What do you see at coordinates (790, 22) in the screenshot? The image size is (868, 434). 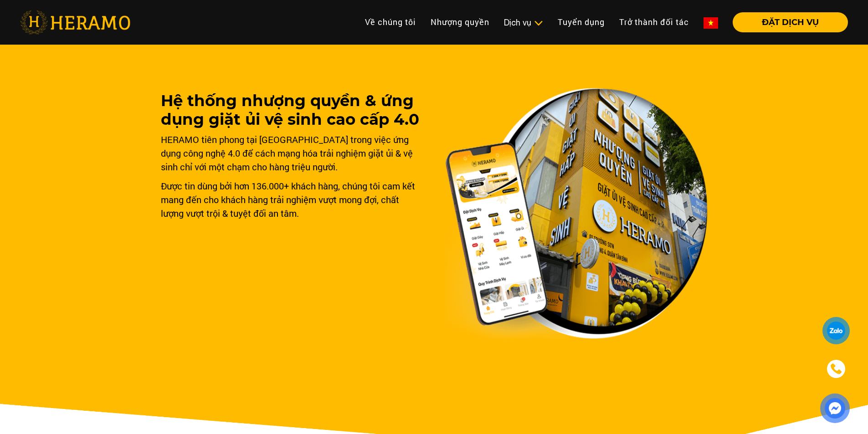 I see `button: ĐẶT DỊCH VỤ` at bounding box center [790, 22].